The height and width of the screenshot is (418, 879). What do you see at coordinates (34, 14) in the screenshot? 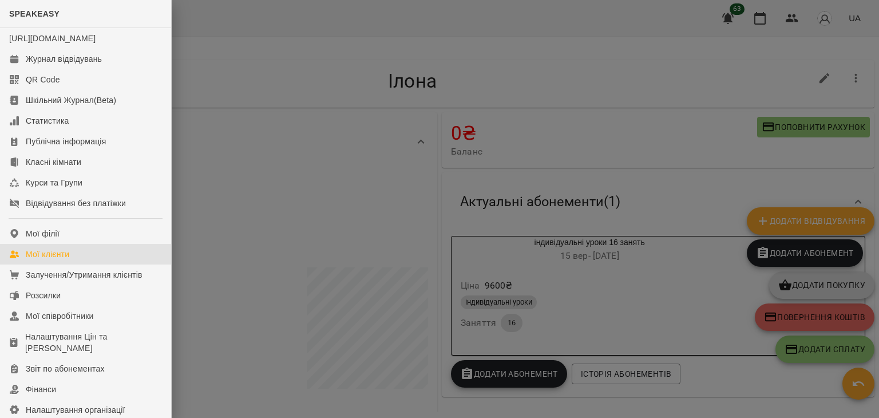
I see `span: SPEAKEASY` at bounding box center [34, 14].